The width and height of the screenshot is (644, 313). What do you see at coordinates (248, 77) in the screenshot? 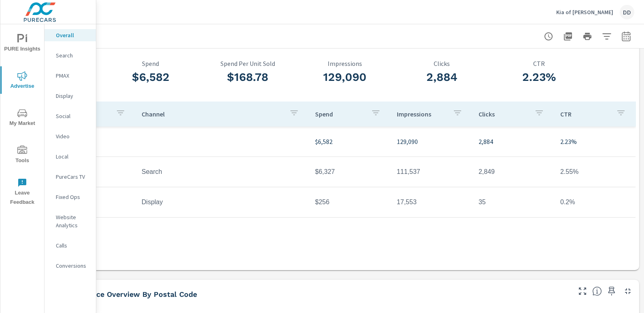
I see `h3: $168.78` at bounding box center [248, 77].